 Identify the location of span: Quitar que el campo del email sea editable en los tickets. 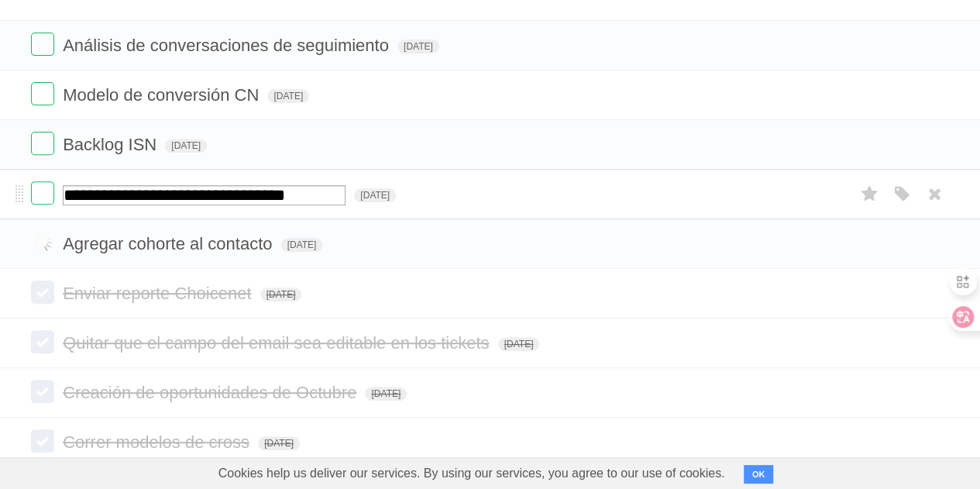
(277, 342).